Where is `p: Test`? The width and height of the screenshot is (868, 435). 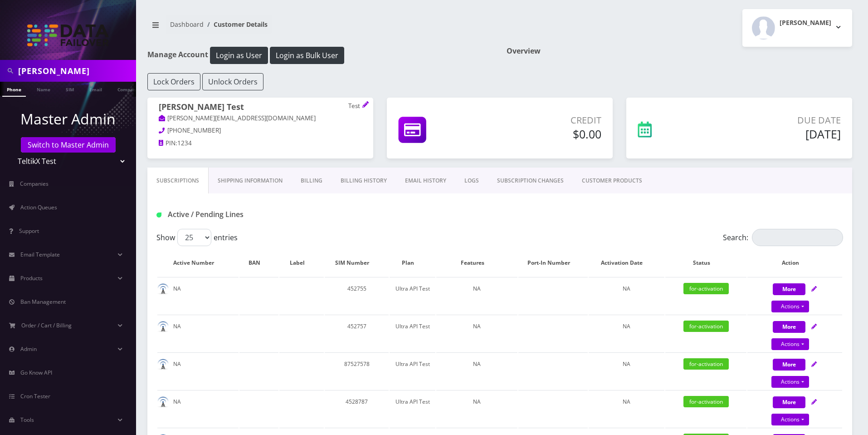 p: Test is located at coordinates (355, 107).